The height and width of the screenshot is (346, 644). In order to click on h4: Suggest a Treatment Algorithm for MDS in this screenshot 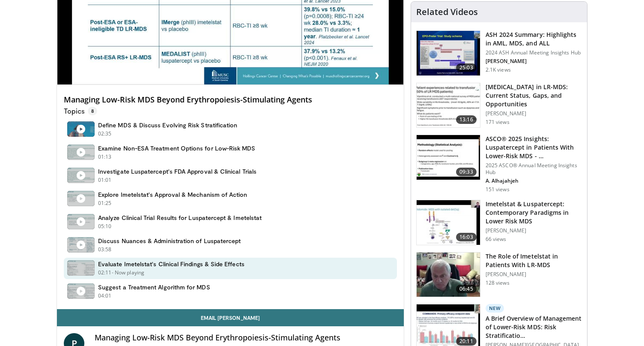, I will do `click(154, 287)`.